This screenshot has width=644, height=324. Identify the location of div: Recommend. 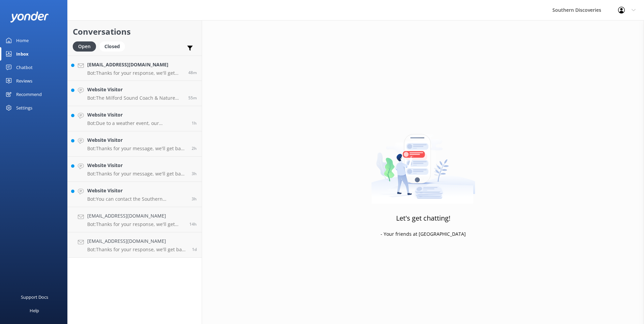
(29, 94).